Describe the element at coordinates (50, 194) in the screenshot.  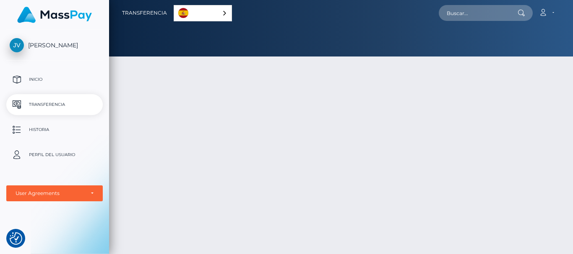
I see `div: User Agreements` at that location.